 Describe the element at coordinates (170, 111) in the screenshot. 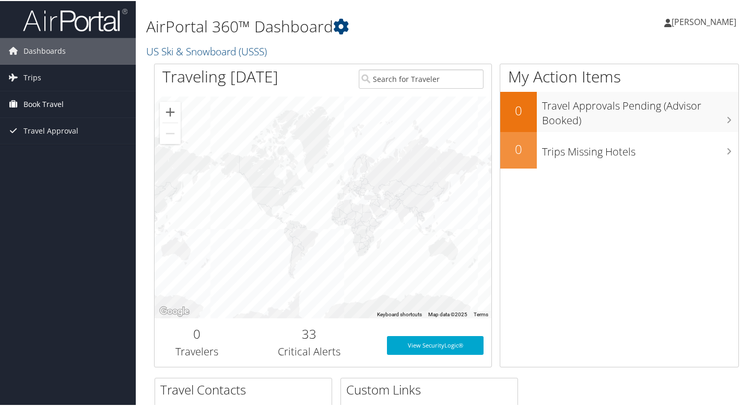

I see `button: Zoom in` at that location.